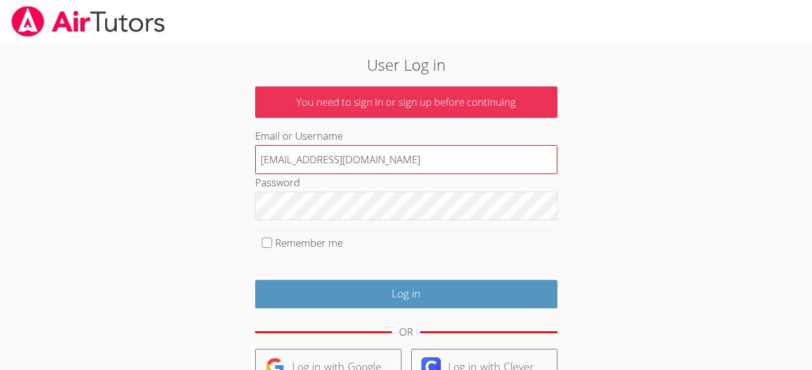  Describe the element at coordinates (88, 21) in the screenshot. I see `img: airtutors_banner-c4298cdbf04f3fff15de1276eac7730deb9818008684d7c2e4769d2f7ddbe033.png` at that location.